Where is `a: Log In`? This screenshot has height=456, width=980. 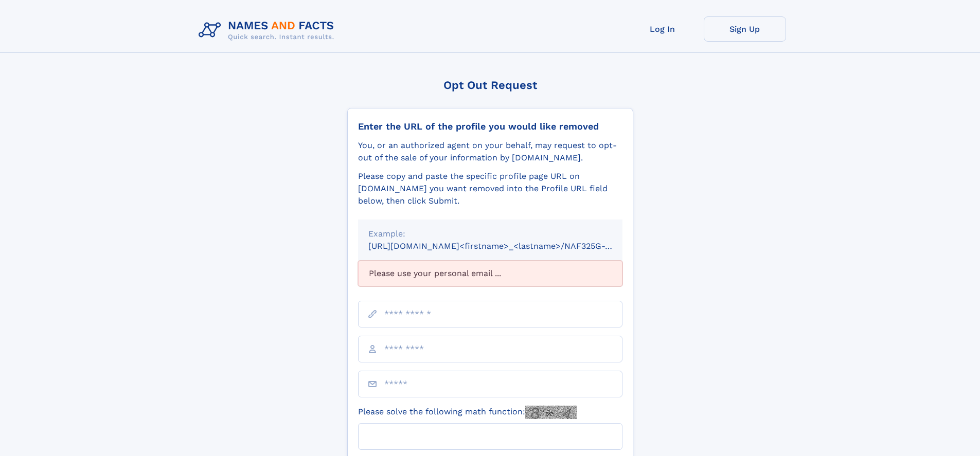 a: Log In is located at coordinates (662, 29).